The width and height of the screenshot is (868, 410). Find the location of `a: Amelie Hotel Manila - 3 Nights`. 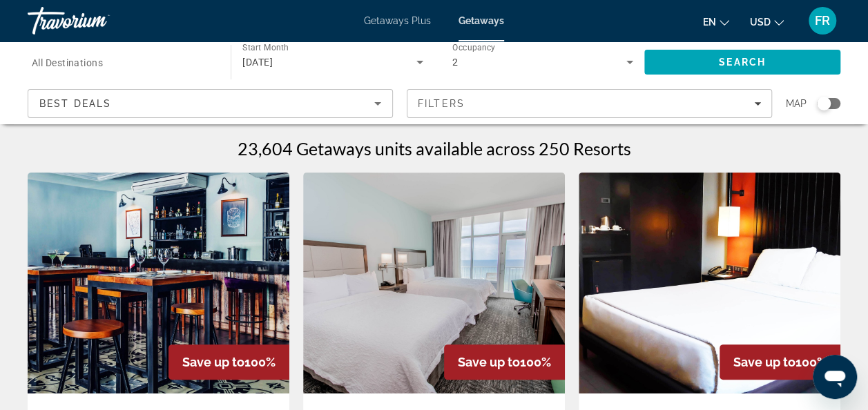

a: Amelie Hotel Manila - 3 Nights is located at coordinates (158, 283).